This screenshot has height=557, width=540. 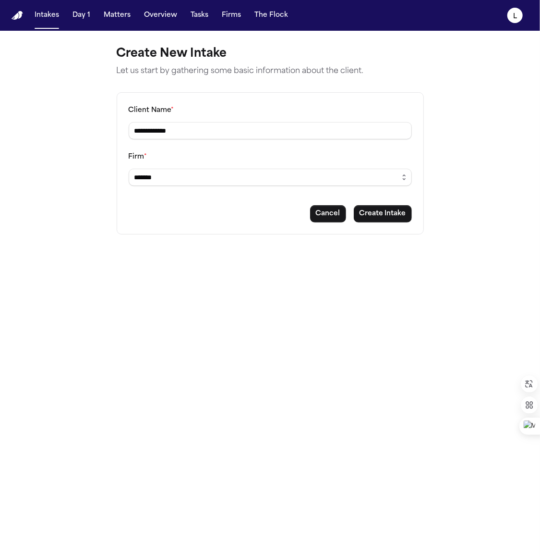 What do you see at coordinates (270, 71) in the screenshot?
I see `p: Let us start by gathering some basic information about the client.` at bounding box center [270, 71].